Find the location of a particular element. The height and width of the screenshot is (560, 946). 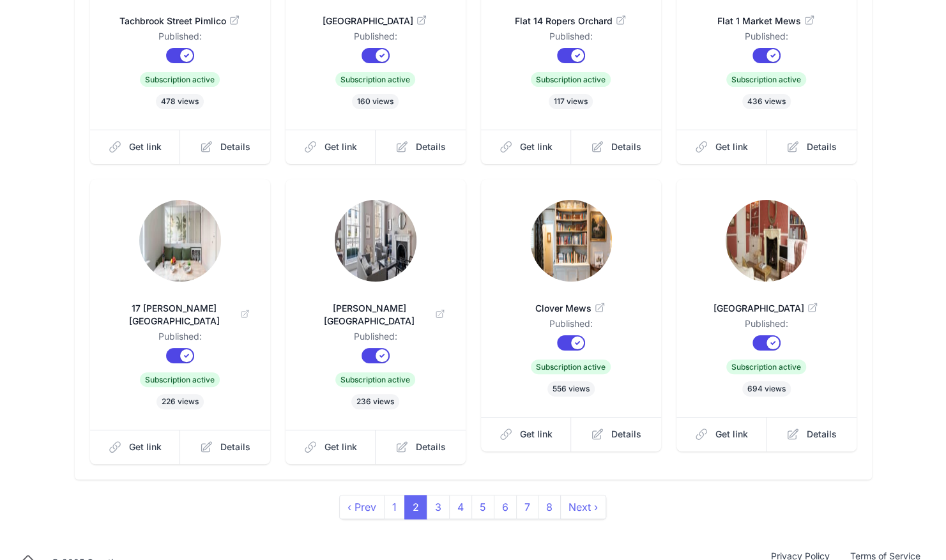

a: 1 is located at coordinates (394, 507).